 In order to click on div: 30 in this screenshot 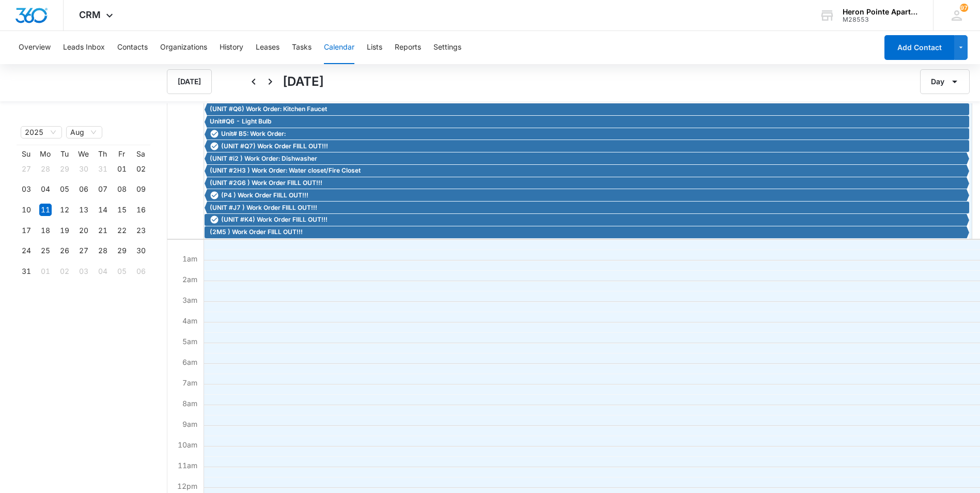, I will do `click(83, 169)`.